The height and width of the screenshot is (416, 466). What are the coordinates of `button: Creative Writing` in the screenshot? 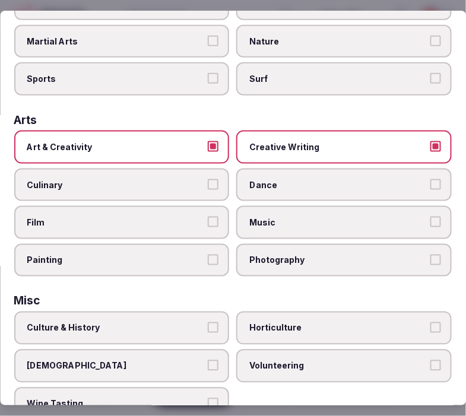 It's located at (435, 146).